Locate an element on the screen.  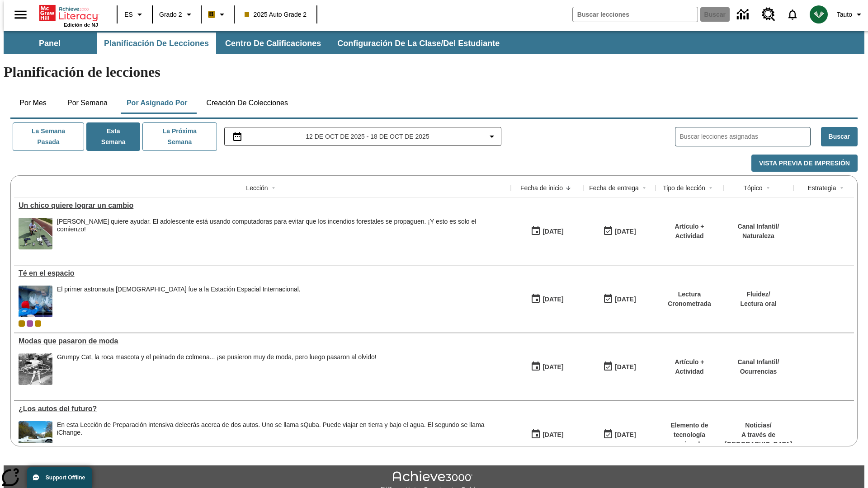
button: Por mes is located at coordinates (33, 103).